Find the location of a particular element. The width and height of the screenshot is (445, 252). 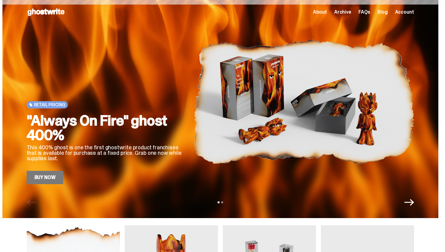

span: FAQs is located at coordinates (364, 12).